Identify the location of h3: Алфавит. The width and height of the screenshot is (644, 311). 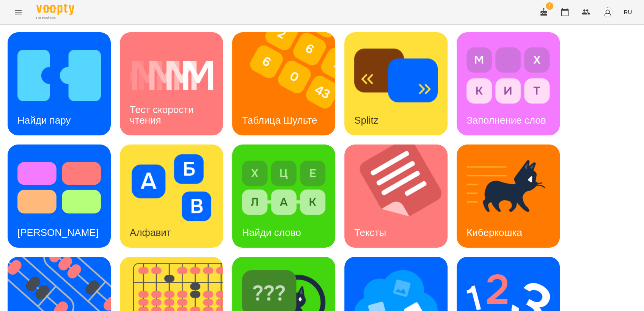
(150, 233).